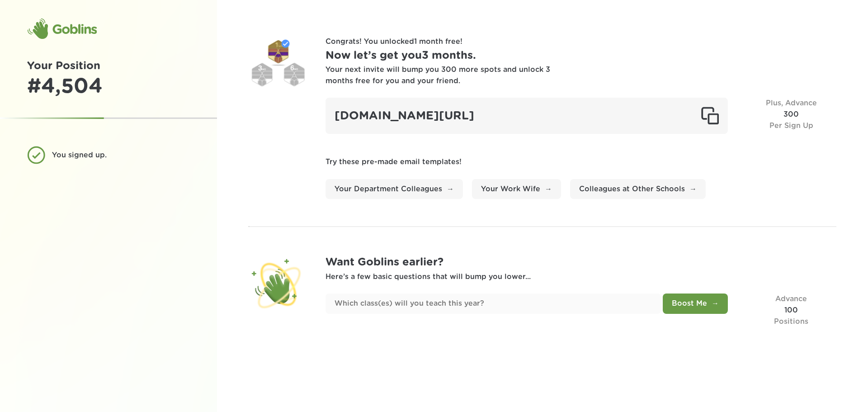  I want to click on h1: Now let’s get you 3 months ., so click(581, 56).